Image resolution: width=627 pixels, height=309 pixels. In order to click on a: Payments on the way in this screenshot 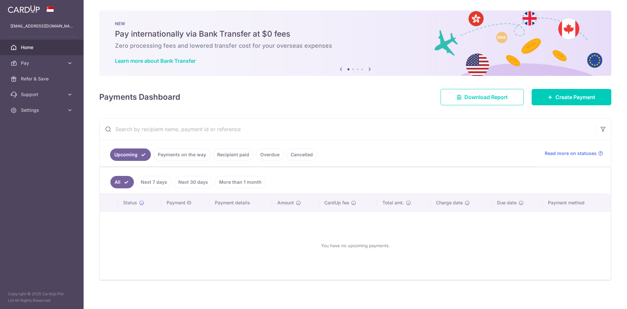, I will do `click(182, 155)`.